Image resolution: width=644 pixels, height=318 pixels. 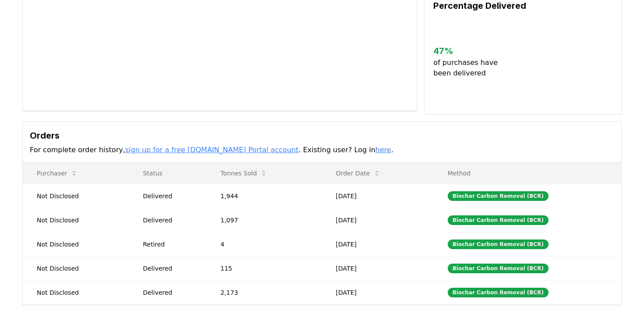 What do you see at coordinates (264, 220) in the screenshot?
I see `td: 1,097` at bounding box center [264, 220].